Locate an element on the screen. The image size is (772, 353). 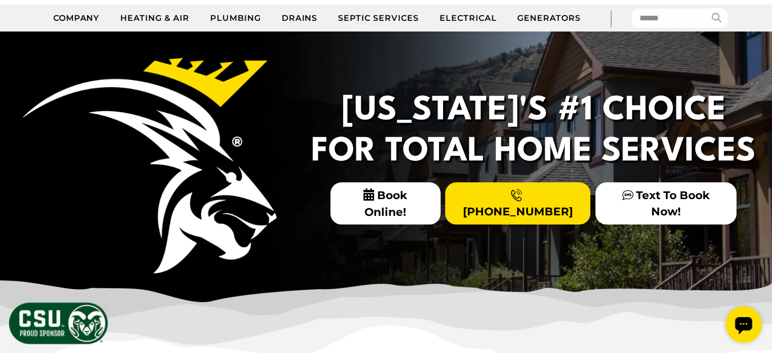
a: Text To Book Now! is located at coordinates (666, 203).